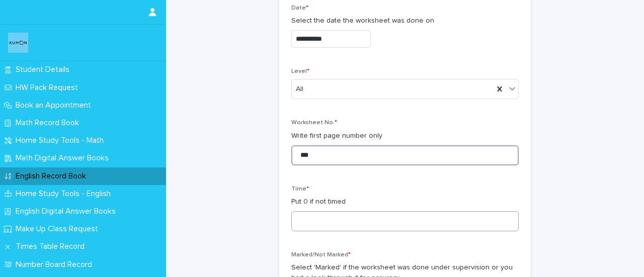 The image size is (644, 277). What do you see at coordinates (65, 193) in the screenshot?
I see `p: Home Study Tools - English` at bounding box center [65, 193].